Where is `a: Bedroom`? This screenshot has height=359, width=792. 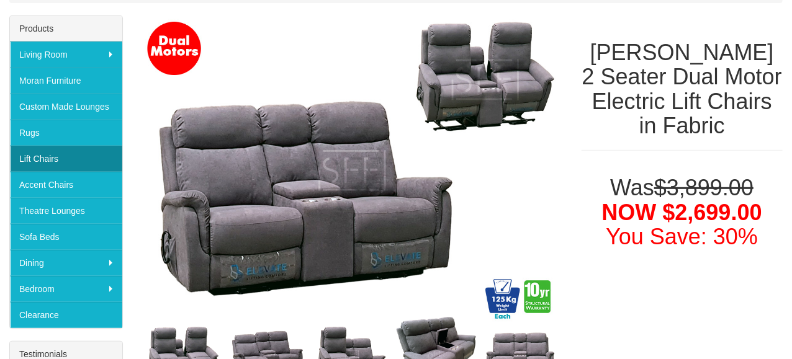
a: Bedroom is located at coordinates (66, 289).